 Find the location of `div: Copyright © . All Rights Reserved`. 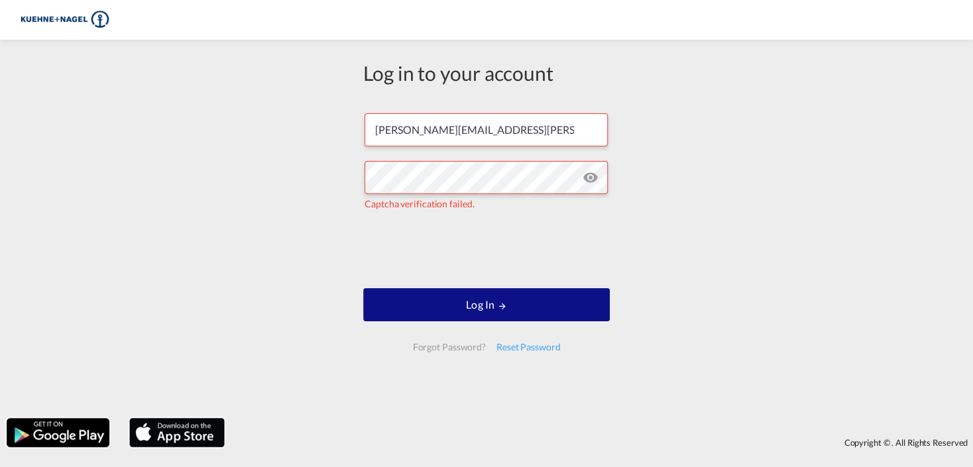

div: Copyright © . All Rights Reserved is located at coordinates (602, 443).